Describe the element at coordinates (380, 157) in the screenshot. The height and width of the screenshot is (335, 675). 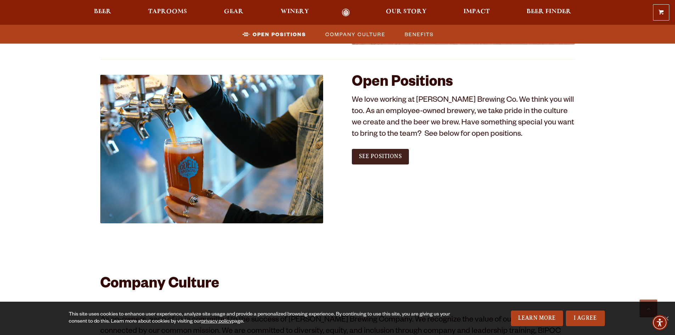
I see `a: See Positions` at that location.